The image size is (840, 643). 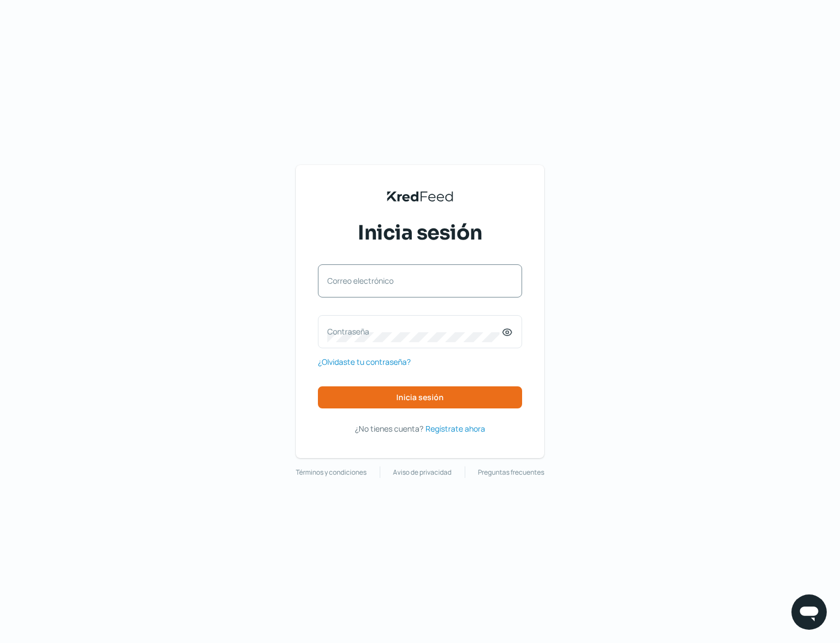 What do you see at coordinates (415, 281) in the screenshot?
I see `label: Correo electrónico` at bounding box center [415, 281].